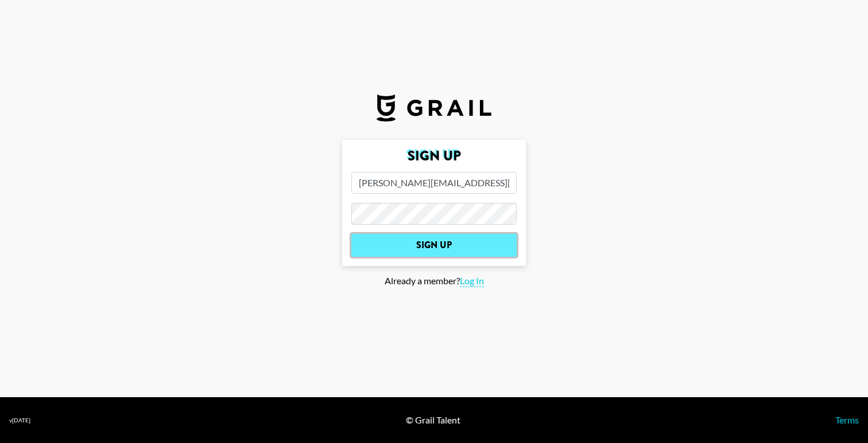 The height and width of the screenshot is (443, 868). I want to click on input: Email, so click(434, 183).